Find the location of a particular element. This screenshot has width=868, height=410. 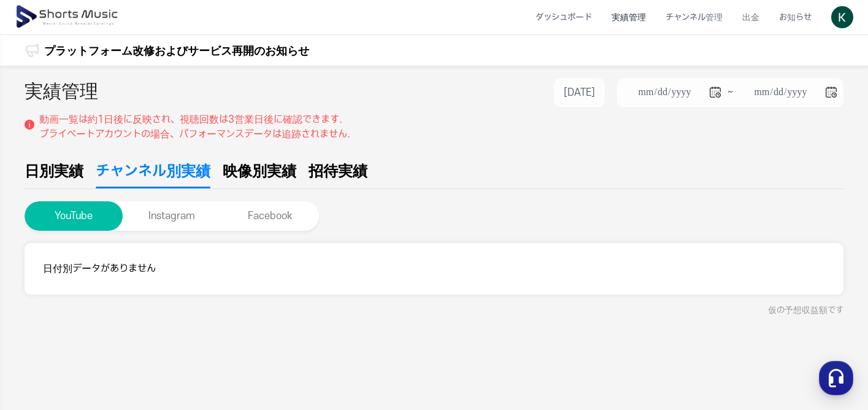

button: Instagram is located at coordinates (172, 216).